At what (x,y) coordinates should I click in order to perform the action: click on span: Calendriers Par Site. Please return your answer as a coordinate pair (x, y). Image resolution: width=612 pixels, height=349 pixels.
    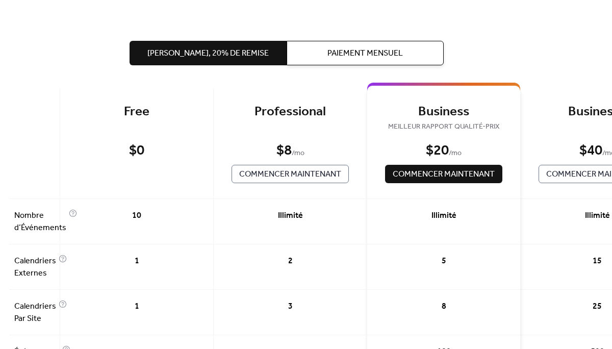
    Looking at the image, I should click on (35, 313).